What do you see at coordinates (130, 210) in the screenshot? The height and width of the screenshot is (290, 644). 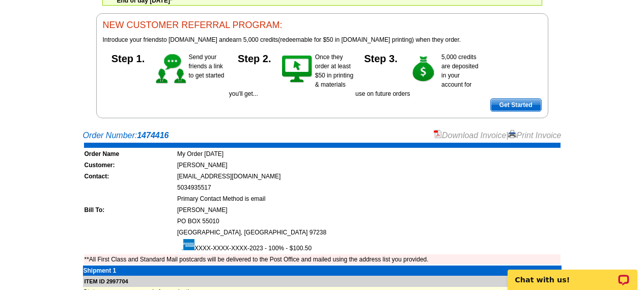 I see `td: Bill To:` at bounding box center [130, 210].